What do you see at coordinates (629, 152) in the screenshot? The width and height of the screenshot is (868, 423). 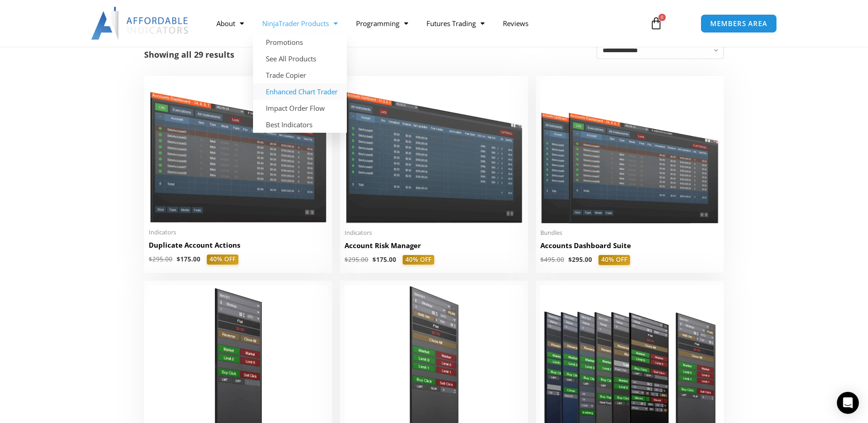 I see `img: Accounts Dashboard Suite` at bounding box center [629, 152].